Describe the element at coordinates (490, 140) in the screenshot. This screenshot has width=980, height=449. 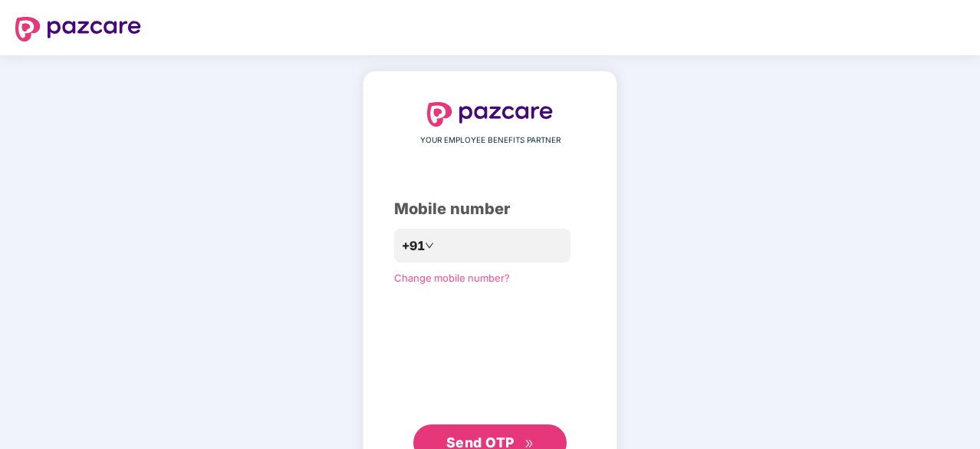
I see `span: YOUR EMPLOYEE BENEFITS PARTNER` at that location.